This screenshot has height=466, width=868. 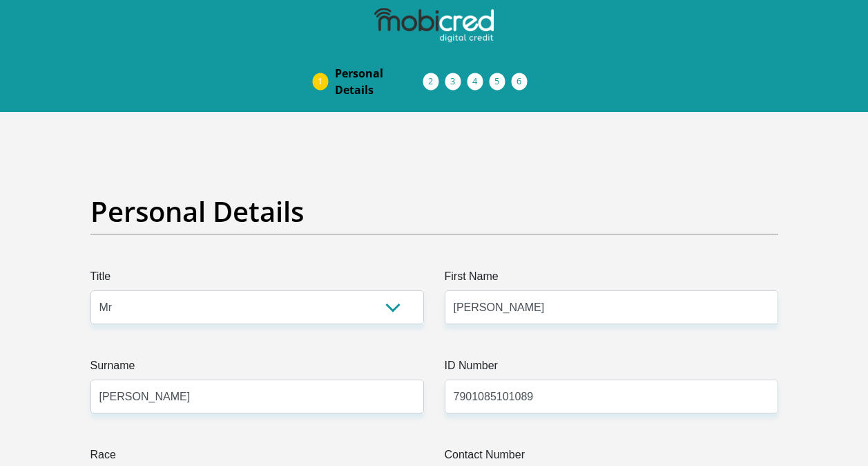 I want to click on label: Title, so click(x=257, y=279).